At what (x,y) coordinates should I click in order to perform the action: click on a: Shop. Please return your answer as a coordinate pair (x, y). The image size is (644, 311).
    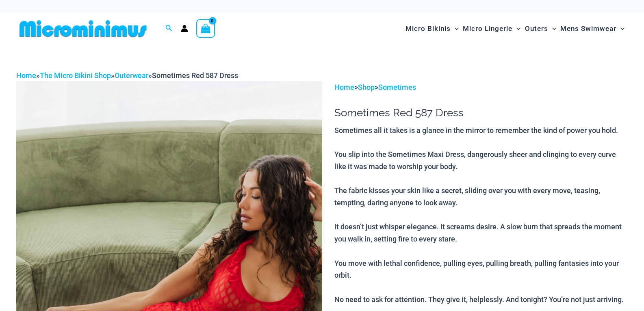
    Looking at the image, I should click on (366, 87).